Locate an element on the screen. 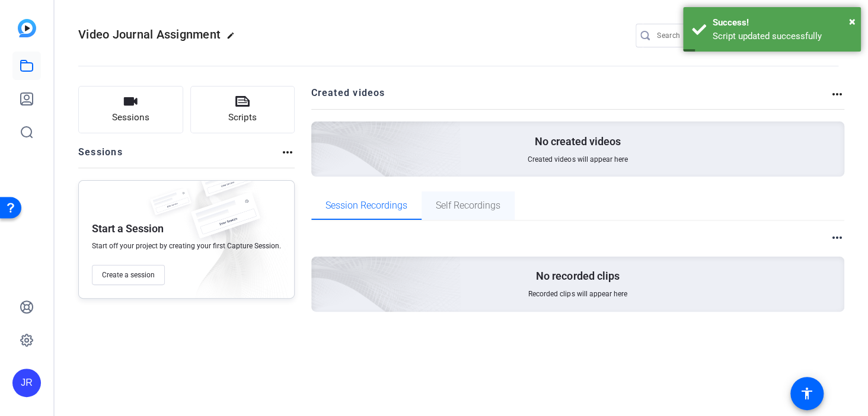 The width and height of the screenshot is (868, 416). p: Start a Session is located at coordinates (127, 228).